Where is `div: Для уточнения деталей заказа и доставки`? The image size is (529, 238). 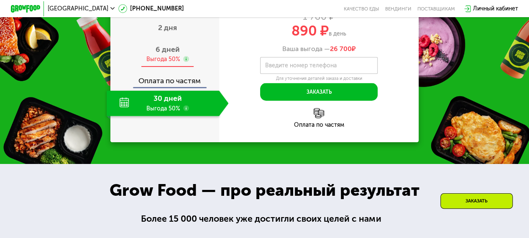 div: Для уточнения деталей заказа и доставки is located at coordinates (318, 79).